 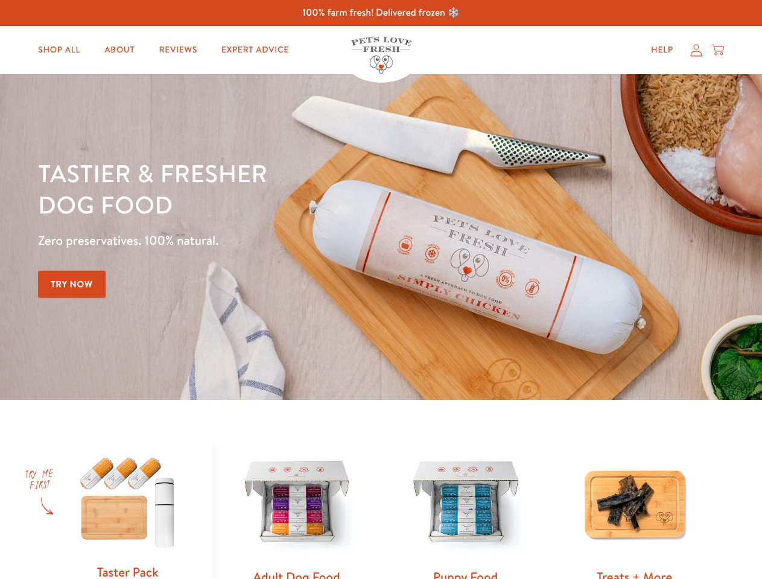 What do you see at coordinates (267, 189) in the screenshot?
I see `h1: Tastier & fresher dog food` at bounding box center [267, 189].